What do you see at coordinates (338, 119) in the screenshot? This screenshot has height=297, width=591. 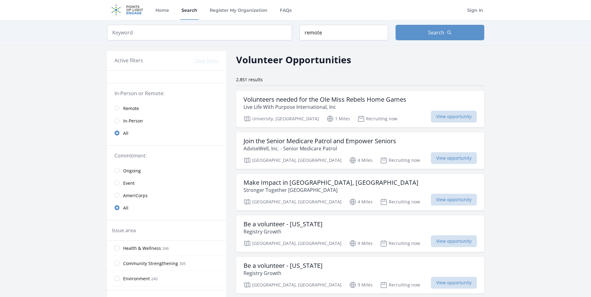 I see `p: 1 Miles` at bounding box center [338, 119].